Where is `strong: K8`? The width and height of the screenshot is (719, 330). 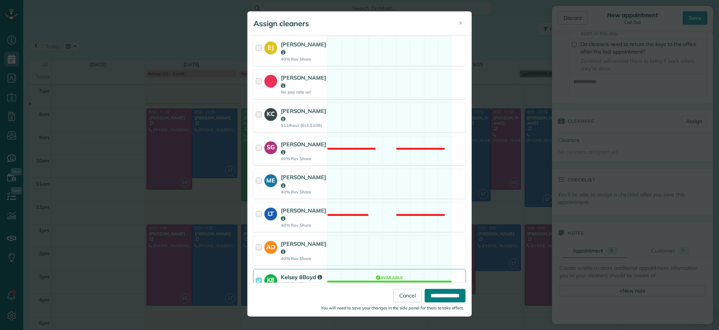
strong: K8 is located at coordinates (271, 280).